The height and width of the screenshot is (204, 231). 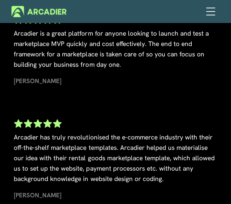 I want to click on div: Chat Widget, so click(x=212, y=186).